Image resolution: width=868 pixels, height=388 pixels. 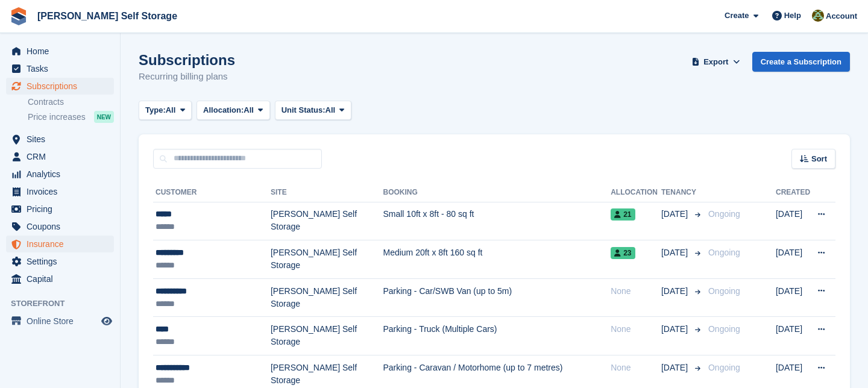 I want to click on span: 21, so click(x=622, y=215).